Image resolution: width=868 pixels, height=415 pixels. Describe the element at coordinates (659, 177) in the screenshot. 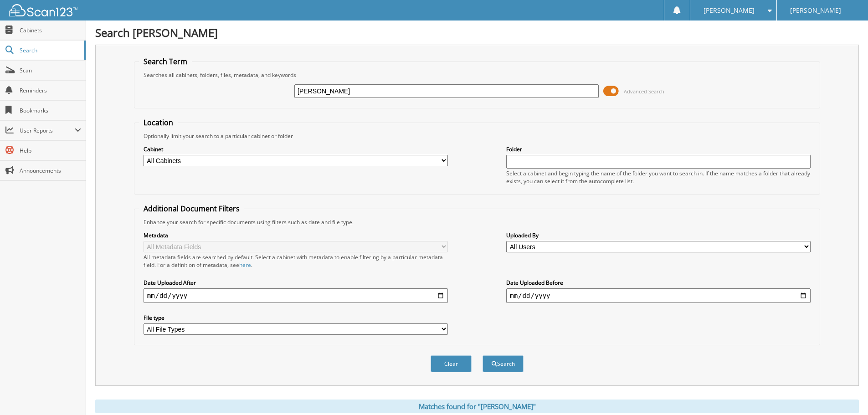

I see `div: Select a cabinet and begin typing the name of the folder you want to search in. If the name match...` at that location.